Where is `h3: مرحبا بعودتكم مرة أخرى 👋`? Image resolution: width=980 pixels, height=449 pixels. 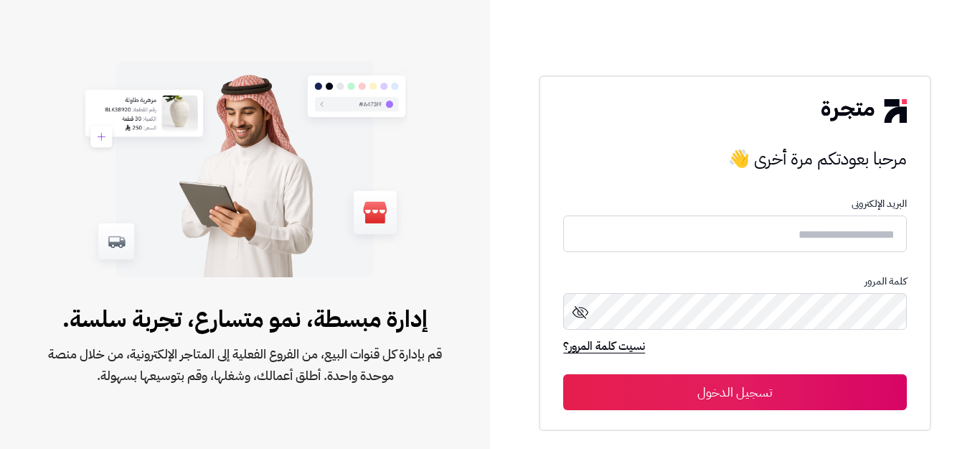
h3: مرحبا بعودتكم مرة أخرى 👋 is located at coordinates (734, 158).